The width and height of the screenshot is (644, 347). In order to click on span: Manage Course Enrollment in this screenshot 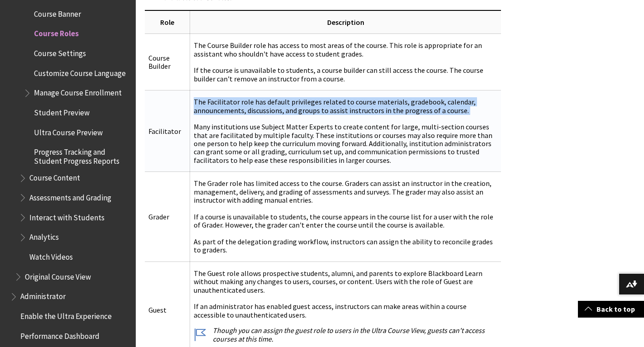, I will do `click(78, 92)`.